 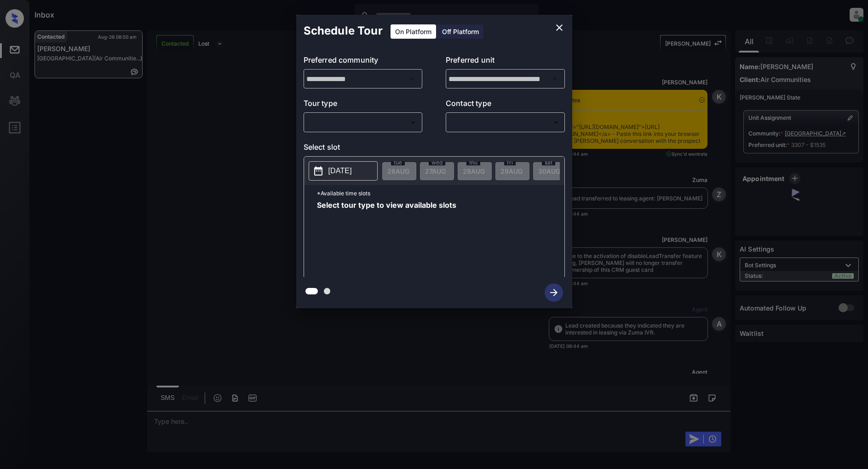 I want to click on p: Preferred unit, so click(x=505, y=62).